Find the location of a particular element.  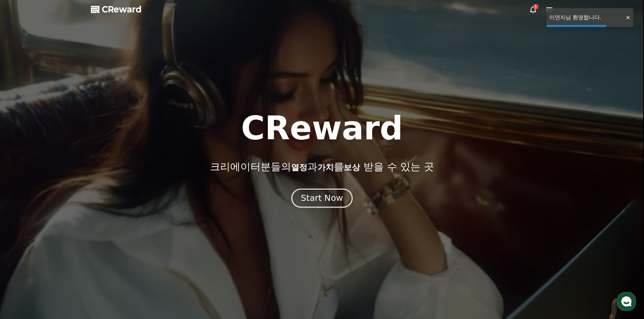

a: 설정 is located at coordinates (108, 222).